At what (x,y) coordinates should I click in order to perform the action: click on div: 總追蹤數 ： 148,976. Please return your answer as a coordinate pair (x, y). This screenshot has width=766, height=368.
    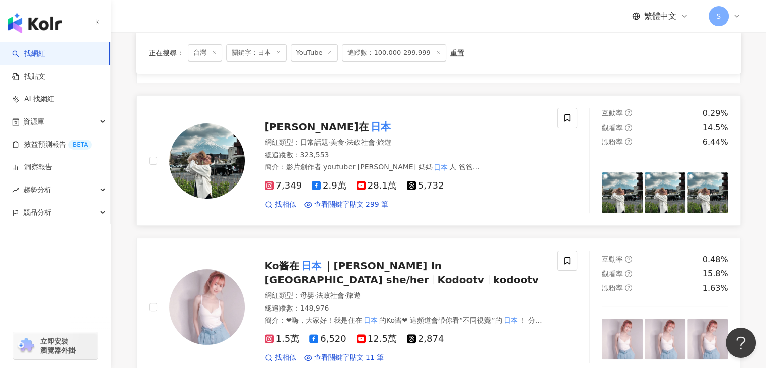
    Looking at the image, I should click on (405, 308).